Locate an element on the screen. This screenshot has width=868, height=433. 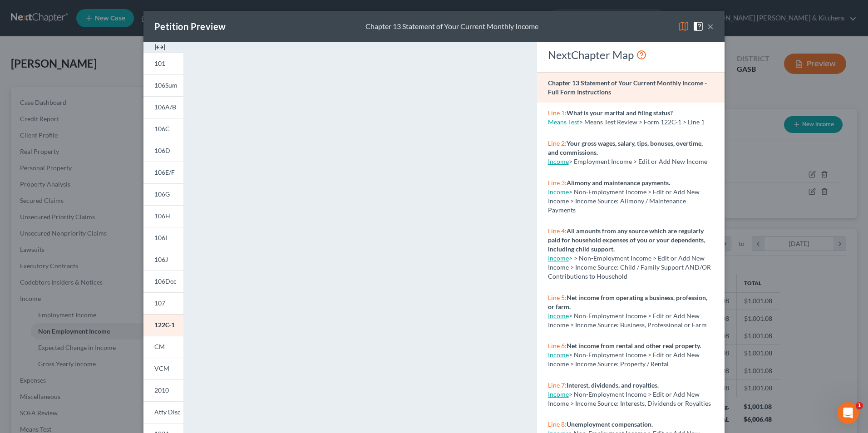
span: Line 3: is located at coordinates (557, 182).